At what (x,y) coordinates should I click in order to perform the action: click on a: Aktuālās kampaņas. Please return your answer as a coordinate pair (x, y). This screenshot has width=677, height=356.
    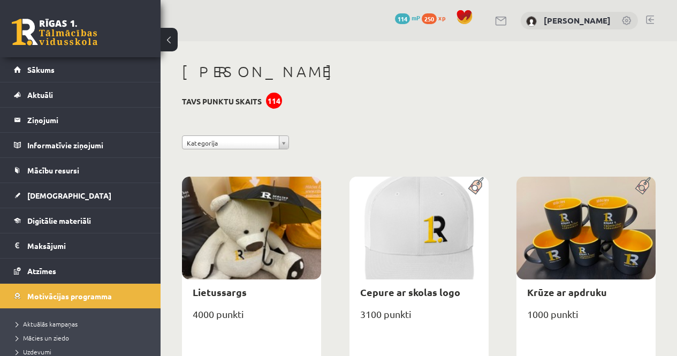
    Looking at the image, I should click on (83, 324).